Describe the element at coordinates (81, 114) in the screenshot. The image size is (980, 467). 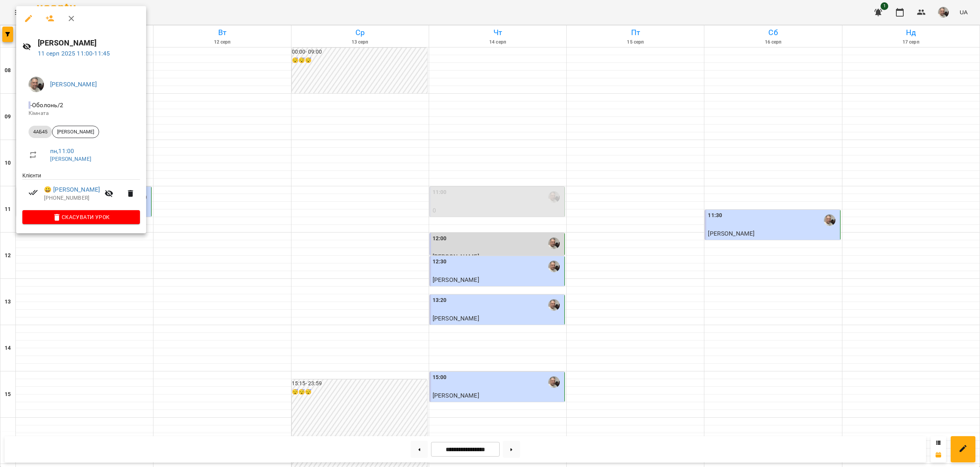
I see `p: Кімната` at that location.